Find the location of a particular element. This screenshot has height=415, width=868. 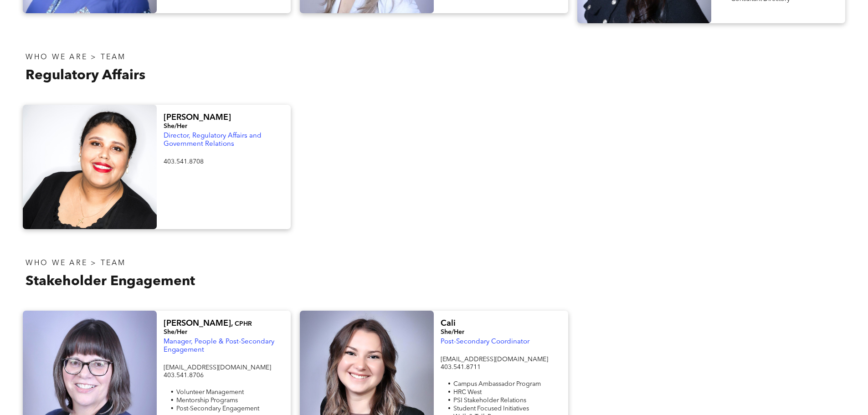

span: Director, Regulatory Affairs and Government Relations is located at coordinates (212, 140).